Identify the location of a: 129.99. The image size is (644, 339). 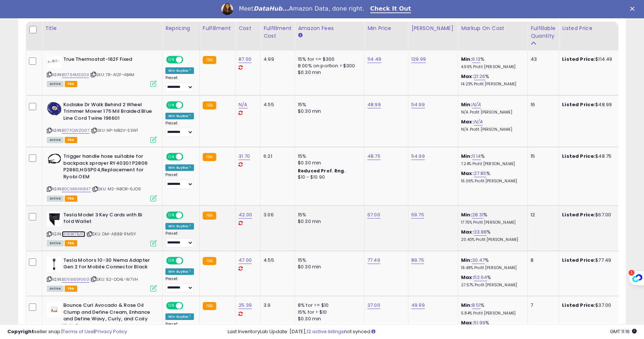
(418, 59).